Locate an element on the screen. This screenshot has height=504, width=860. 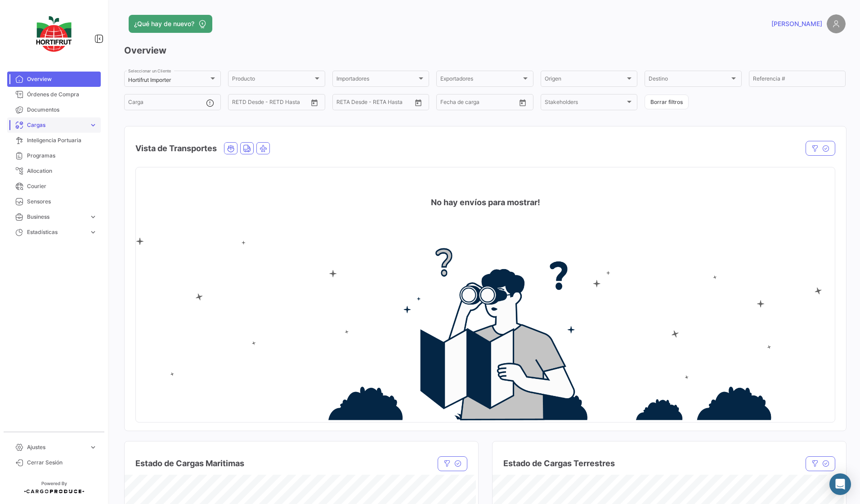
span: Stakeholders is located at coordinates (585, 103).